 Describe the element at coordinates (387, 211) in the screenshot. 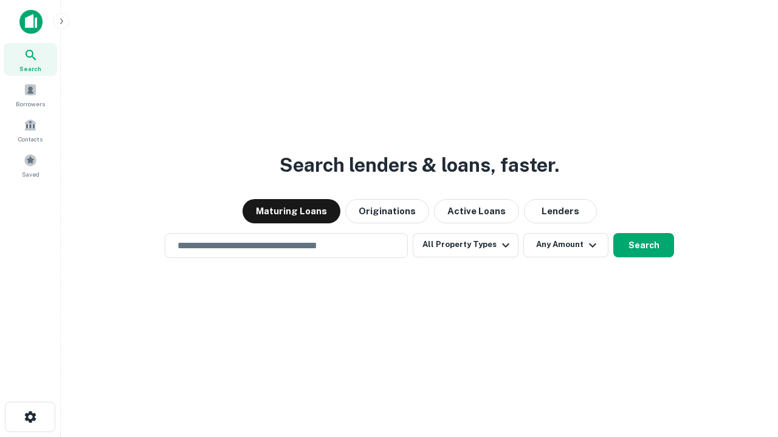

I see `button: Originations` at that location.